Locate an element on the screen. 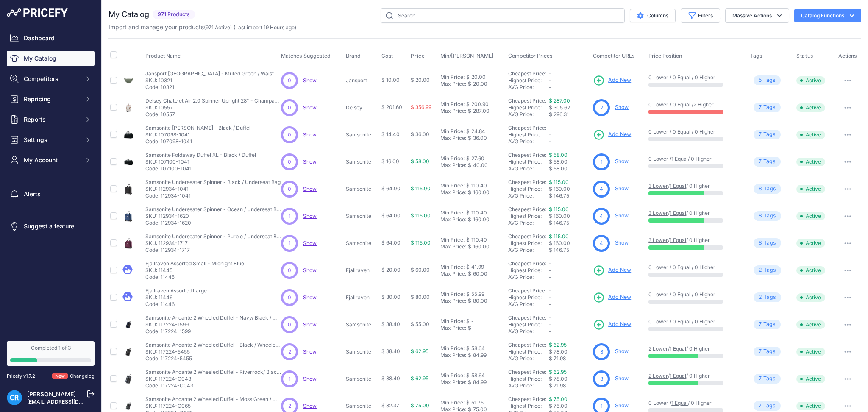 This screenshot has height=412, width=868. div: 27.60 is located at coordinates (477, 159).